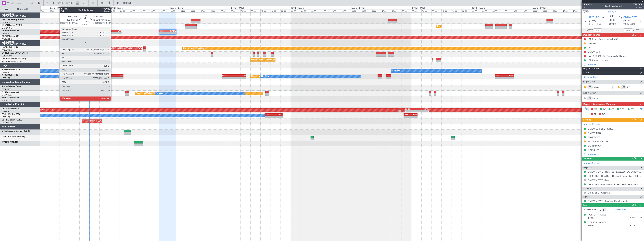 The width and height of the screenshot is (644, 241). What do you see at coordinates (634, 35) in the screenshot?
I see `span: (2/6)` at bounding box center [634, 35].